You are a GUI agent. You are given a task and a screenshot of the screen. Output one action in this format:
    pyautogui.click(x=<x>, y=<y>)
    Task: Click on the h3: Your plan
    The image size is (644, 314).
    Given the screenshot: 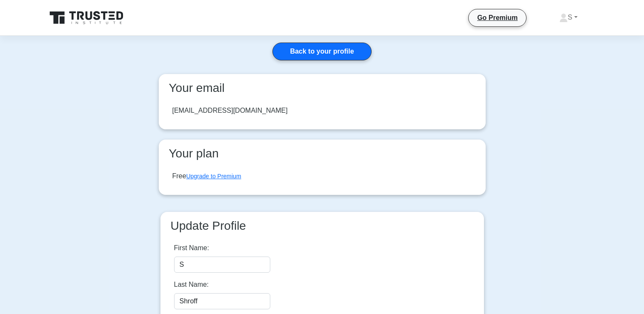 What is the action you would take?
    pyautogui.click(x=322, y=153)
    